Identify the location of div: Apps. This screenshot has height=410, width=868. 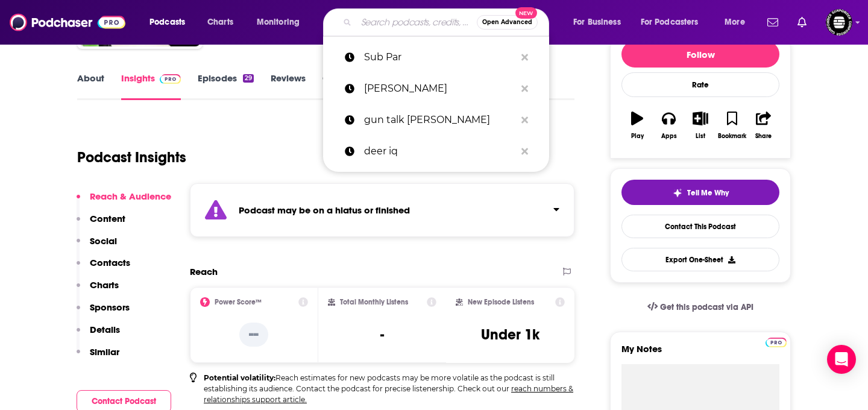
(669, 136).